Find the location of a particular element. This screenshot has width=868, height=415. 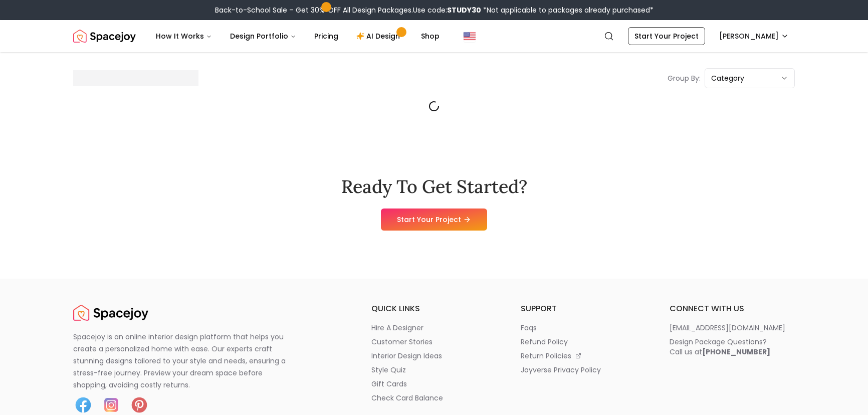

p: Group By: is located at coordinates (684, 79).